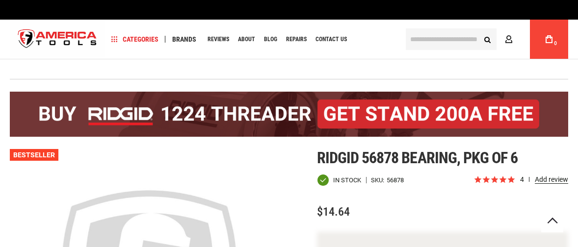  What do you see at coordinates (296, 39) in the screenshot?
I see `span: Repairs` at bounding box center [296, 39].